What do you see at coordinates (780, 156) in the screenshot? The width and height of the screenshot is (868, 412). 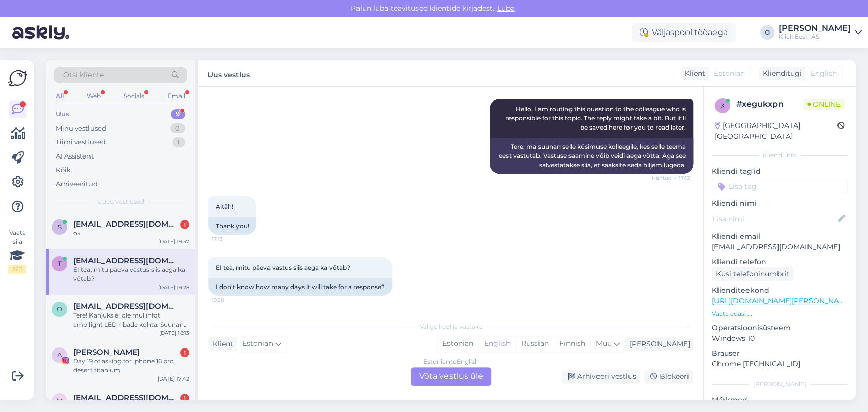 I see `div: Kliendi info` at bounding box center [780, 156].